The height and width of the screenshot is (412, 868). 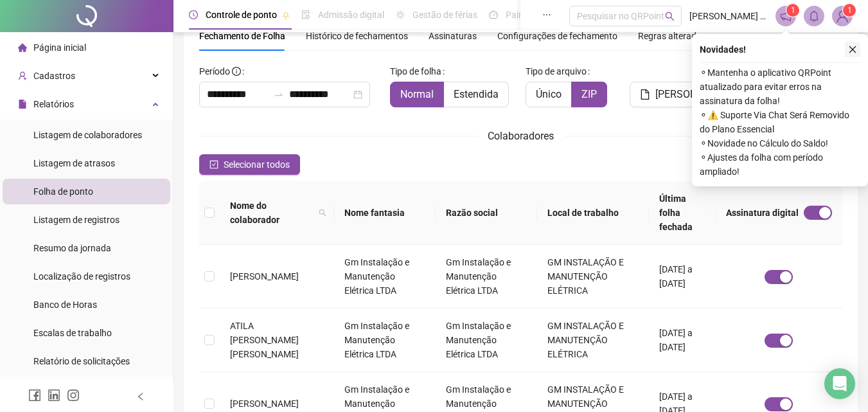 What do you see at coordinates (193, 15) in the screenshot?
I see `span: clock-circle` at bounding box center [193, 15].